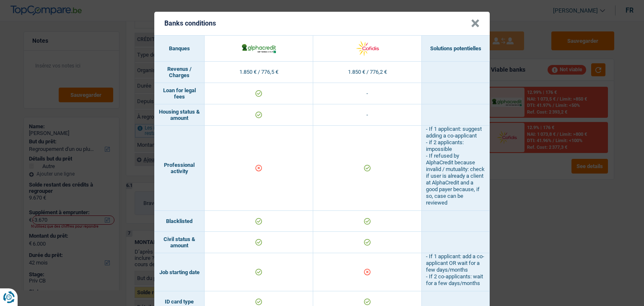 This screenshot has width=644, height=306. Describe the element at coordinates (456, 272) in the screenshot. I see `td: - If 1 applicant: add a co-applicant OR wait for a few days/months - If 2 co-applicants: wait for...` at that location.